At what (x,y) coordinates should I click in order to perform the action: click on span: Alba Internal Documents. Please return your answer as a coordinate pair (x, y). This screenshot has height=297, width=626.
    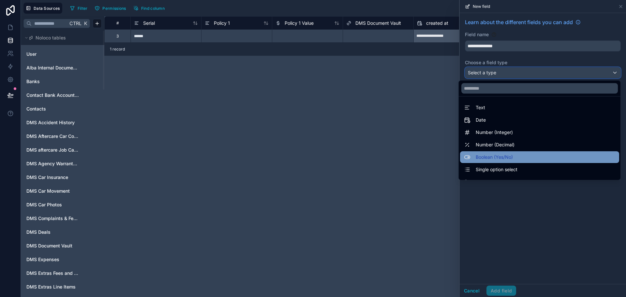
    Looking at the image, I should click on (53, 68).